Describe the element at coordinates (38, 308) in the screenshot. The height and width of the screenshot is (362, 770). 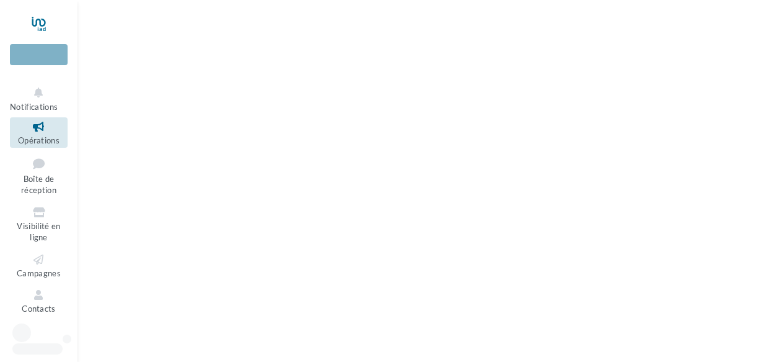
I see `span: Contacts` at that location.